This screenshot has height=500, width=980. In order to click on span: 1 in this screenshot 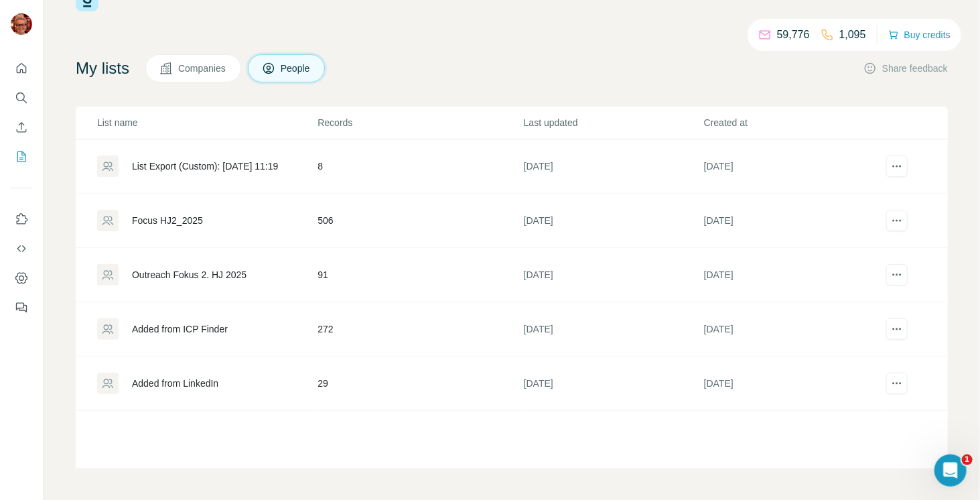, I will do `click(967, 460)`.